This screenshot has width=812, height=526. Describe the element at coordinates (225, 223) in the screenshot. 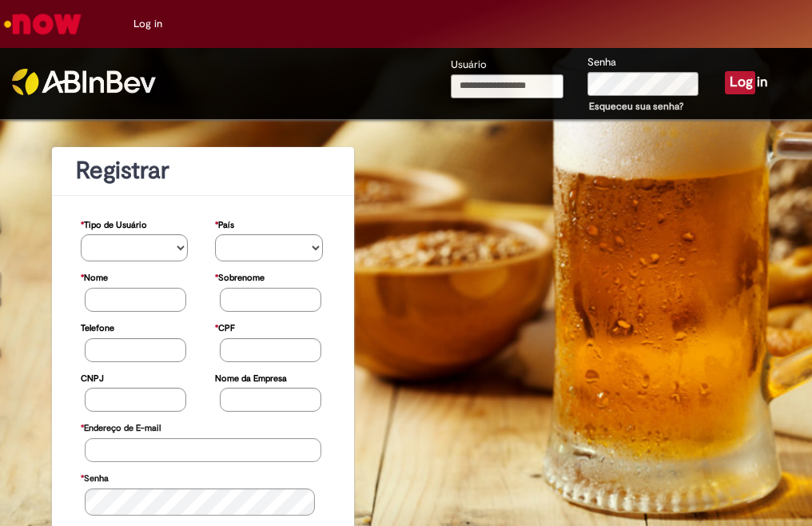

I see `label: País` at that location.